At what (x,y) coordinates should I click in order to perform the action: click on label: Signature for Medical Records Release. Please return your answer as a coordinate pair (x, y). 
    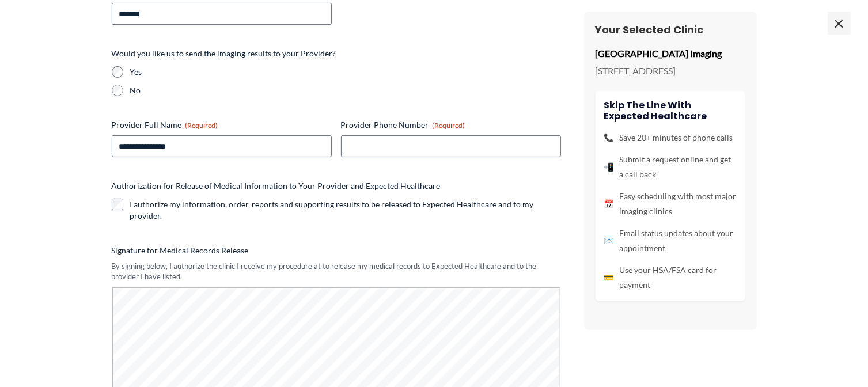
    Looking at the image, I should click on (336, 251).